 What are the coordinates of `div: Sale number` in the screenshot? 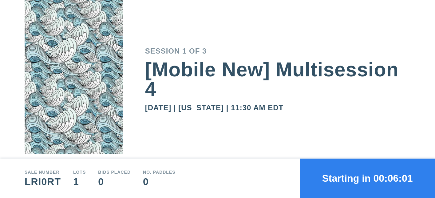 It's located at (43, 172).